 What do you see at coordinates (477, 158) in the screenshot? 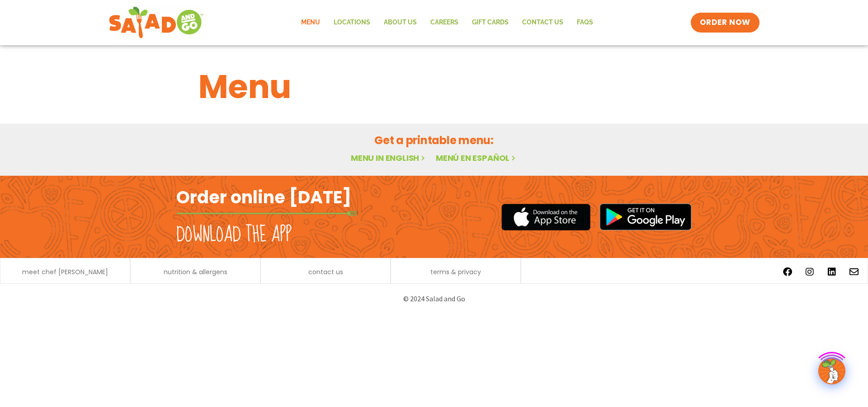
I see `a: Menú en español` at bounding box center [477, 158].